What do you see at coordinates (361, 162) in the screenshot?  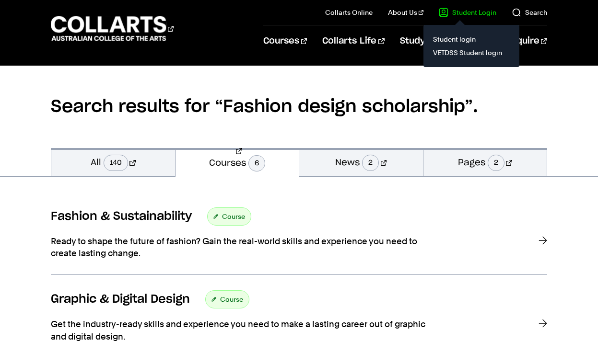 I see `a: News2` at bounding box center [361, 162].